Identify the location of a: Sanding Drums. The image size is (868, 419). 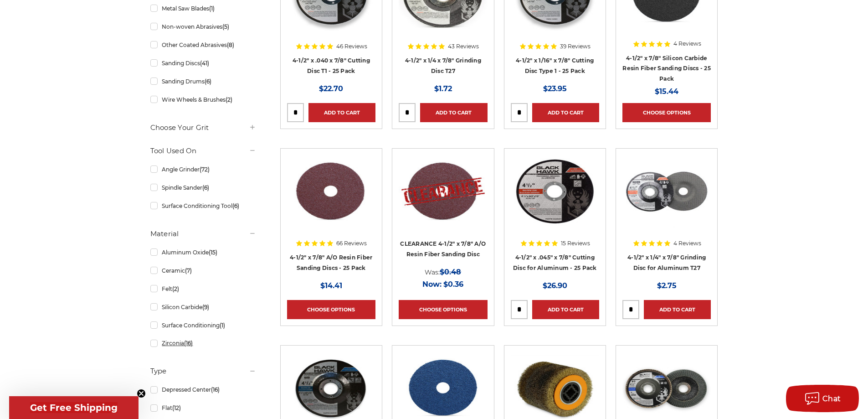
(204, 81).